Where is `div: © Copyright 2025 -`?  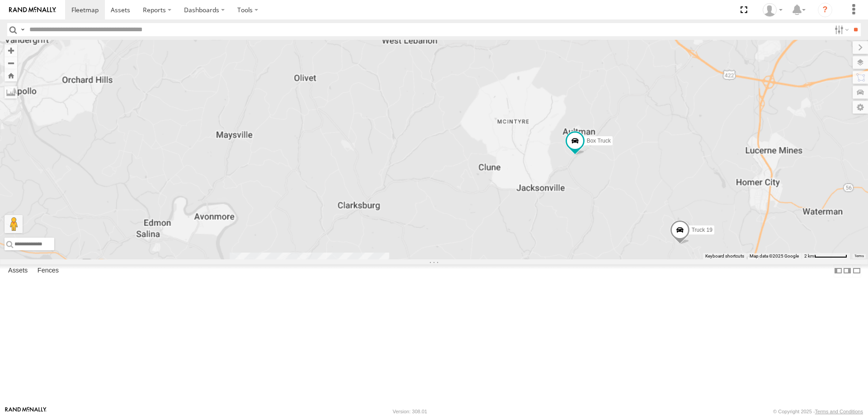
div: © Copyright 2025 - is located at coordinates (818, 411).